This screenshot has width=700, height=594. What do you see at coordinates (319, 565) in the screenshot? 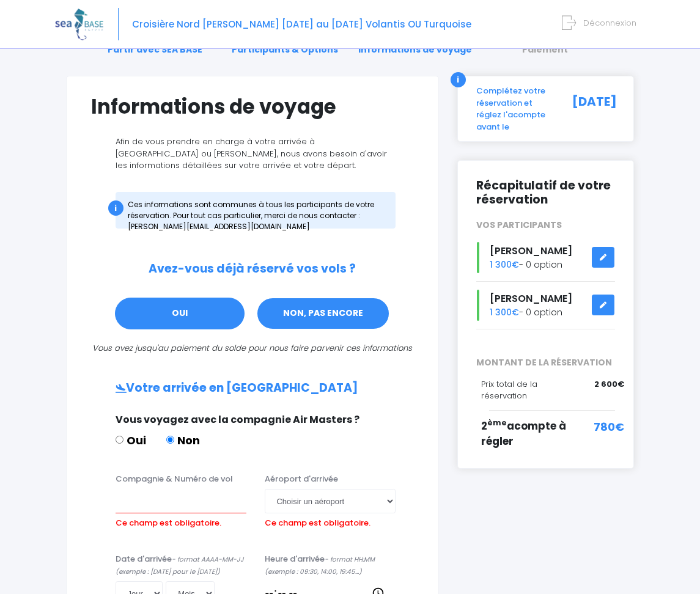
I see `i: - format HH:MM (exemple : 09:30, 14:00, 19:45...)` at bounding box center [319, 565].